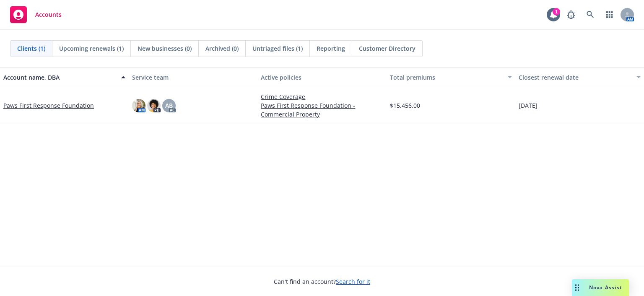 The image size is (644, 296). Describe the element at coordinates (91, 48) in the screenshot. I see `span: Upcoming renewals (1)` at that location.